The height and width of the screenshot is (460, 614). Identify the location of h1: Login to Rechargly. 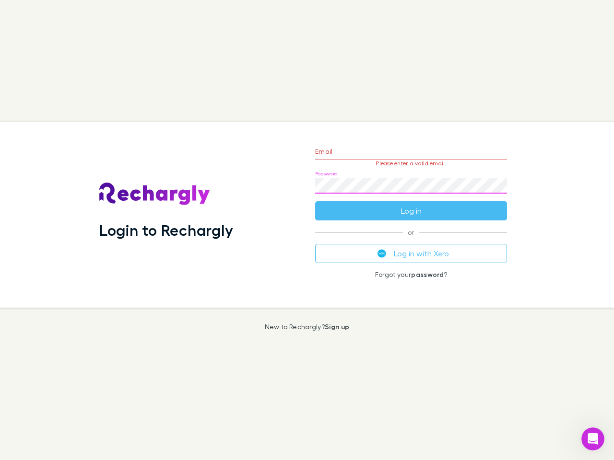
(166, 230).